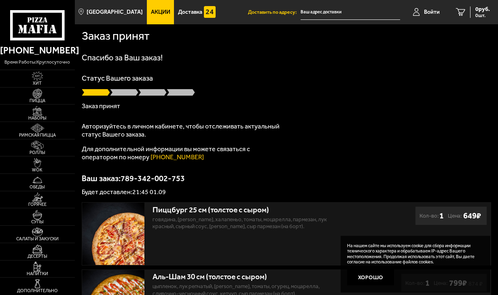 The height and width of the screenshot is (295, 498). Describe the element at coordinates (370, 277) in the screenshot. I see `button: Хорошо` at that location.